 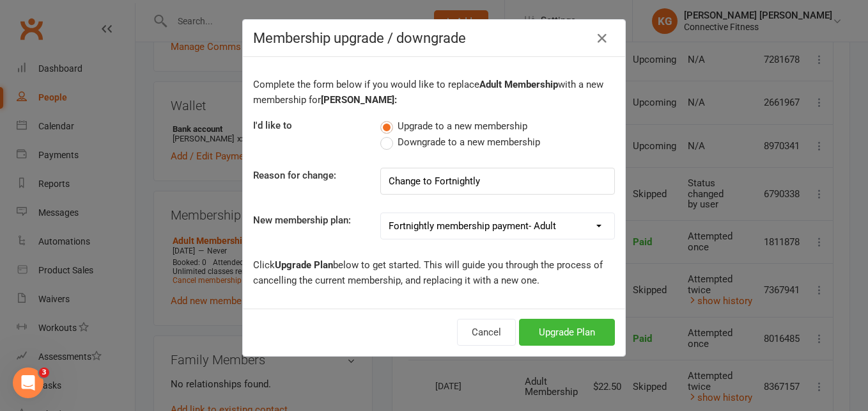 What do you see at coordinates (487, 332) in the screenshot?
I see `button: Cancel` at bounding box center [487, 332].